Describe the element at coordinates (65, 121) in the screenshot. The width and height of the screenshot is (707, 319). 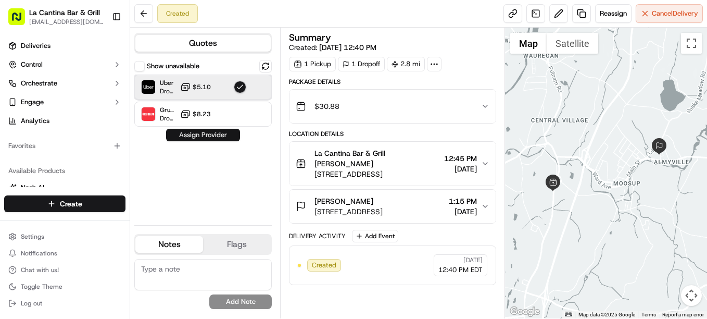
I see `a: Analytics` at that location.